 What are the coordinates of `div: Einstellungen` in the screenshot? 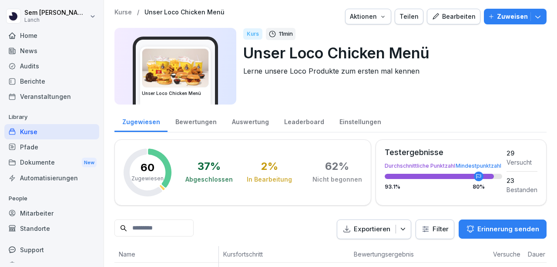 It's located at (360, 121).